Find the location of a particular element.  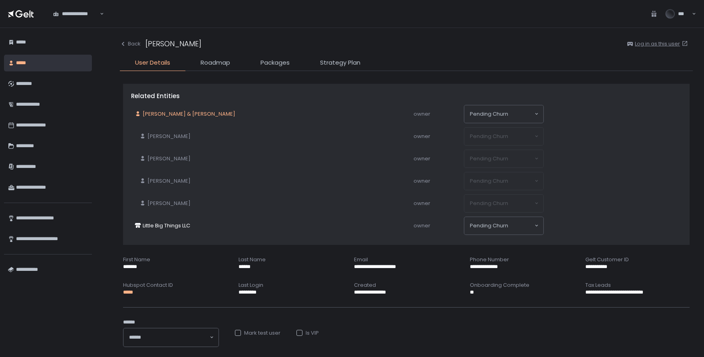

span: Roadmap is located at coordinates (215, 63).